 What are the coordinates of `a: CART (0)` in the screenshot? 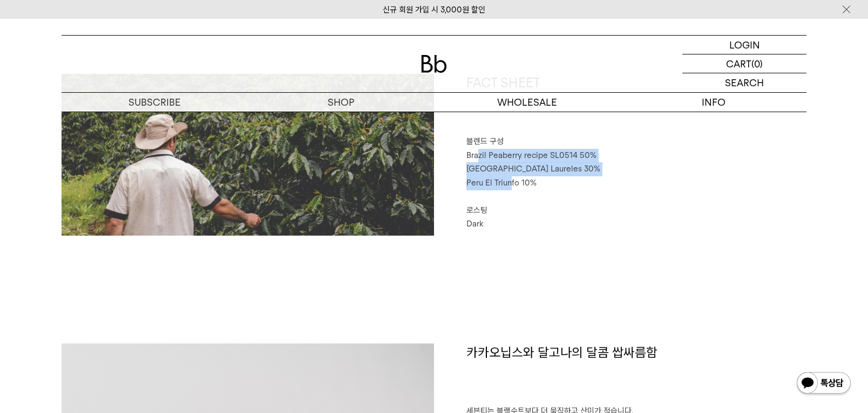 It's located at (745, 64).